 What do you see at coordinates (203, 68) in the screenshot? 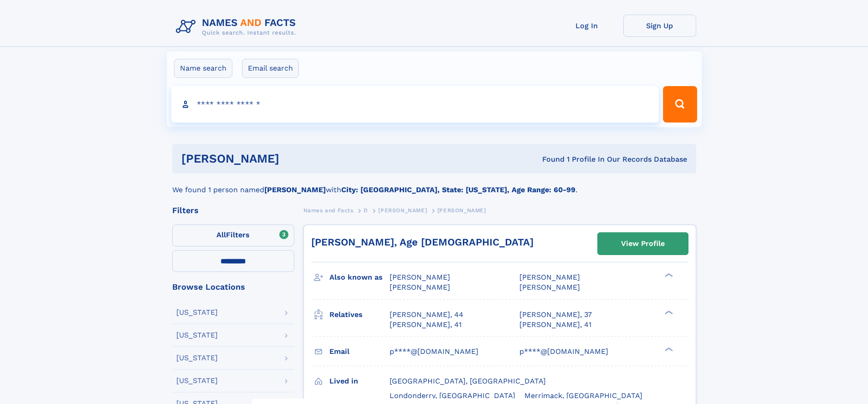
I see `label: Name search` at bounding box center [203, 68].